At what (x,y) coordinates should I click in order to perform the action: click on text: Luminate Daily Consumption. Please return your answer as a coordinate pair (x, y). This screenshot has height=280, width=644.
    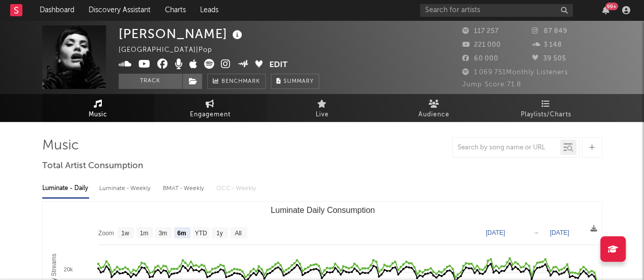
    Looking at the image, I should click on (322, 210).